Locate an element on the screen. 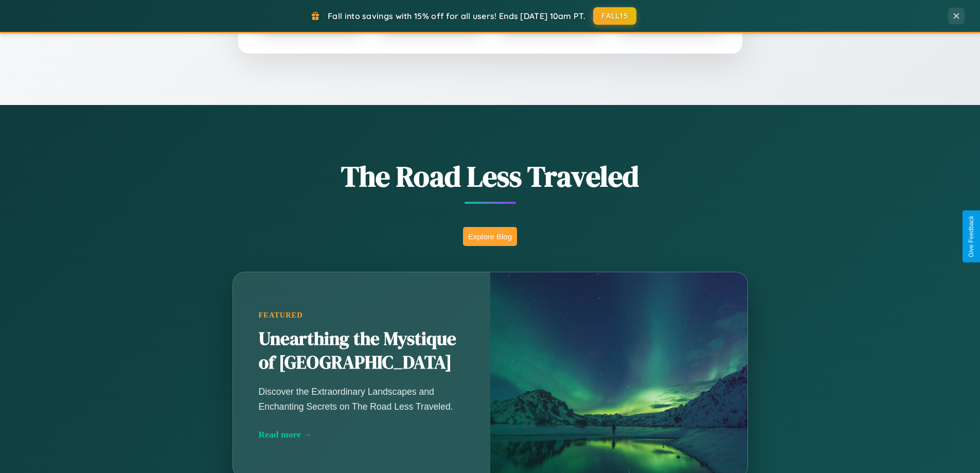 Image resolution: width=980 pixels, height=473 pixels. button: FALL15 is located at coordinates (615, 16).